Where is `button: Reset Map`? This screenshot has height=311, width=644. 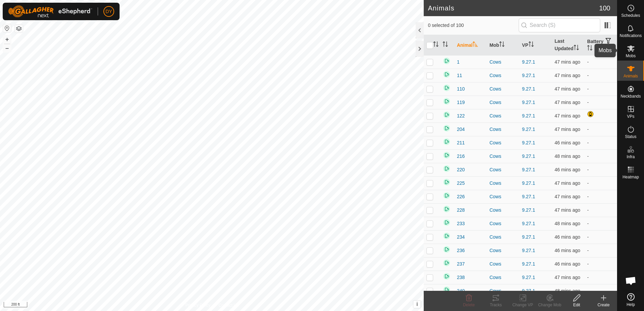 button: Reset Map is located at coordinates (7, 28).